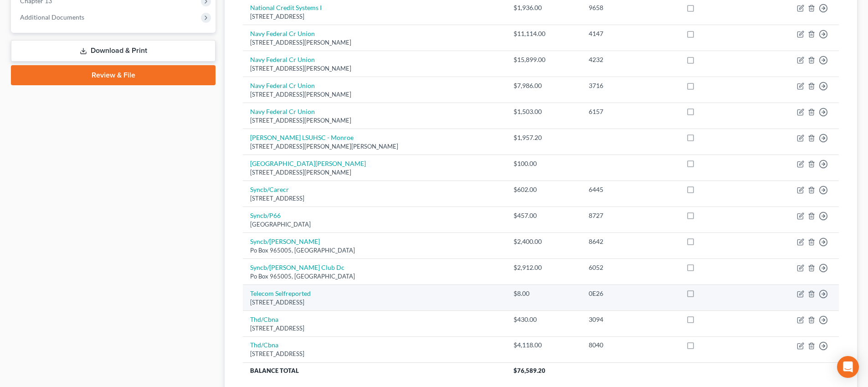  I want to click on a: Telecom Selfreported, so click(280, 293).